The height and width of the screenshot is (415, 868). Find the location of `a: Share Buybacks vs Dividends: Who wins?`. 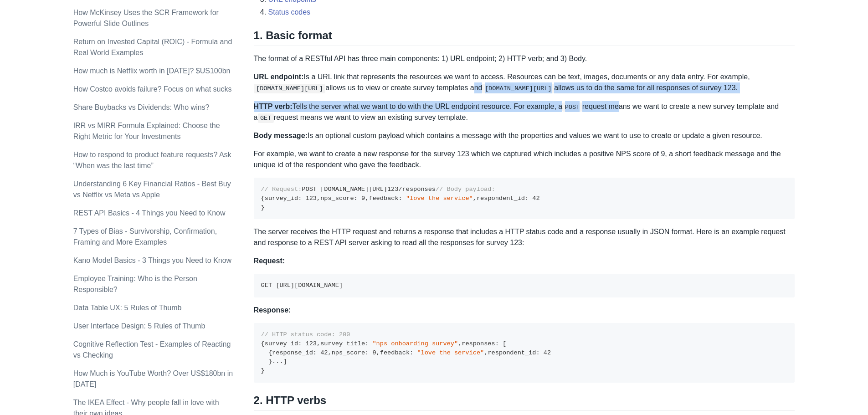

a: Share Buybacks vs Dividends: Who wins? is located at coordinates (141, 107).